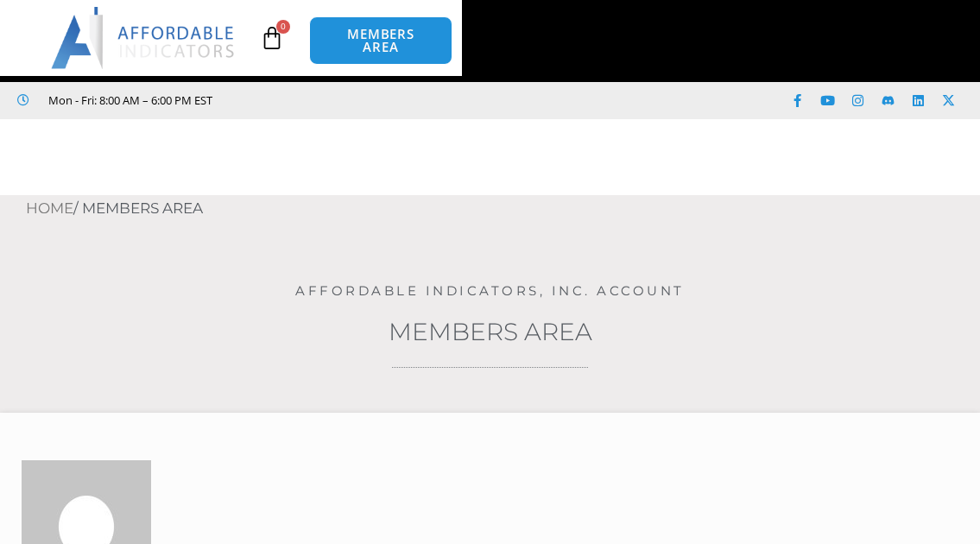  What do you see at coordinates (144, 38) in the screenshot?
I see `img: LogoAI | Affordable Indicators – NinjaTrader` at bounding box center [144, 38].